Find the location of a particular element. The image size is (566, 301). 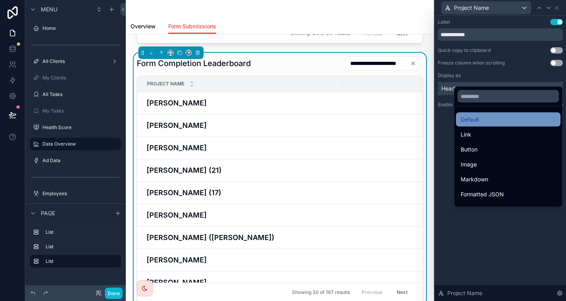

h1: Form Completion Leaderboard is located at coordinates (194, 63).